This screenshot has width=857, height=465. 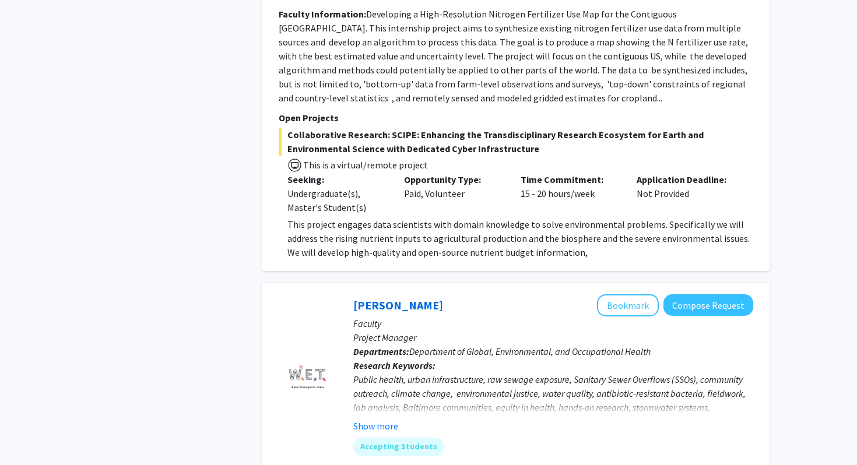 What do you see at coordinates (453, 179) in the screenshot?
I see `p: Opportunity Type:` at bounding box center [453, 179].